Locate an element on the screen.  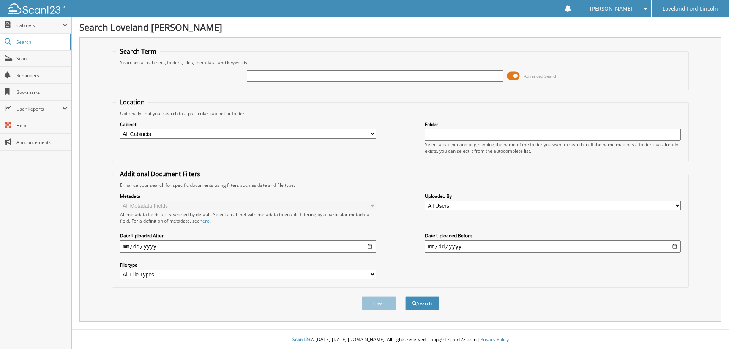
img: scan123-logo-white.svg is located at coordinates (36, 8).